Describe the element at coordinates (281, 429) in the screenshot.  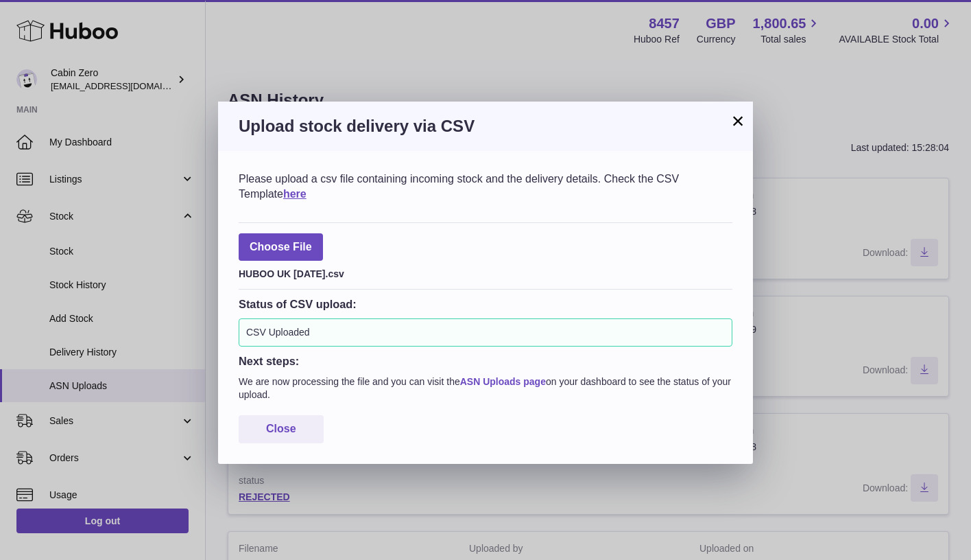
I see `button: Close` at that location.